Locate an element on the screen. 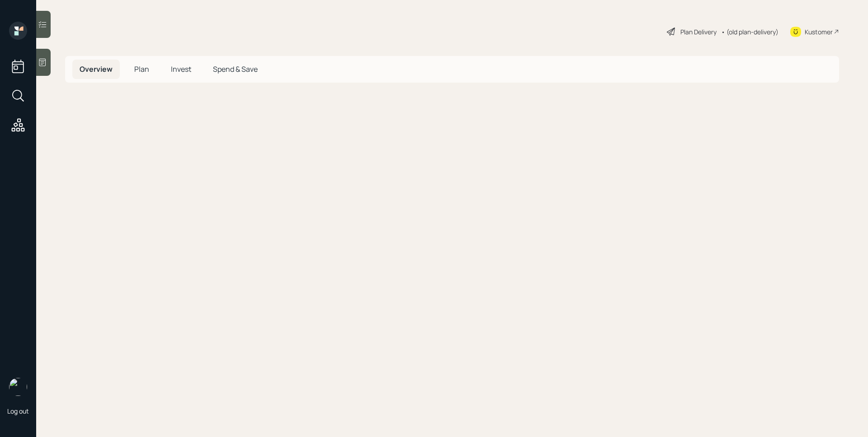 Image resolution: width=868 pixels, height=437 pixels. img: james-distasi-headshot.png is located at coordinates (18, 387).